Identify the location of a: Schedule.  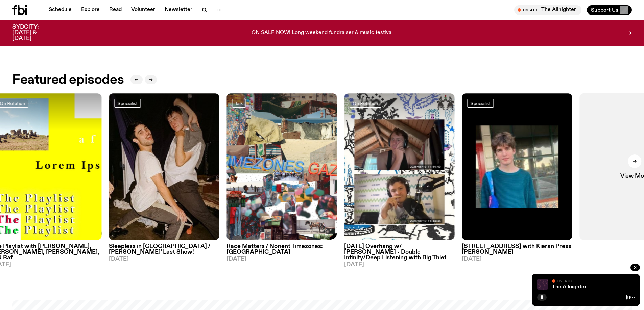
(60, 10).